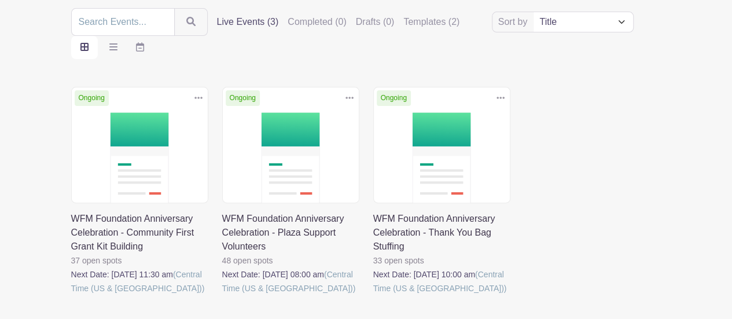 Image resolution: width=732 pixels, height=319 pixels. What do you see at coordinates (112, 47) in the screenshot?
I see `div: order and view` at bounding box center [112, 47].